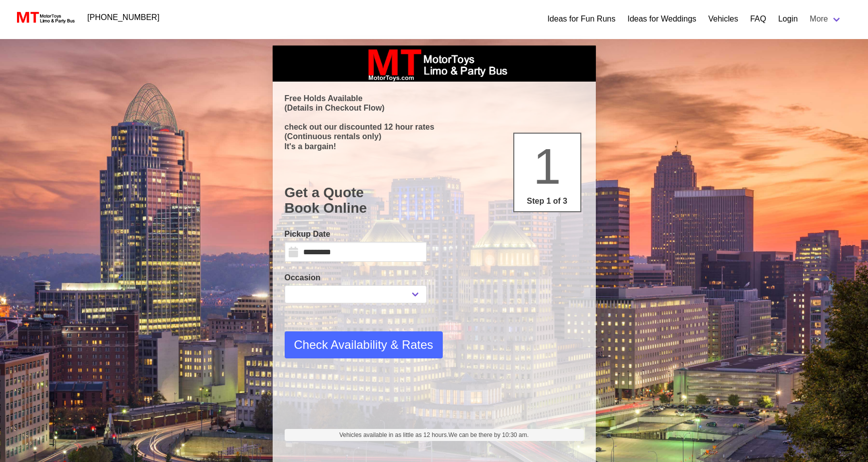  Describe the element at coordinates (434, 98) in the screenshot. I see `p: Free Holds Available` at that location.